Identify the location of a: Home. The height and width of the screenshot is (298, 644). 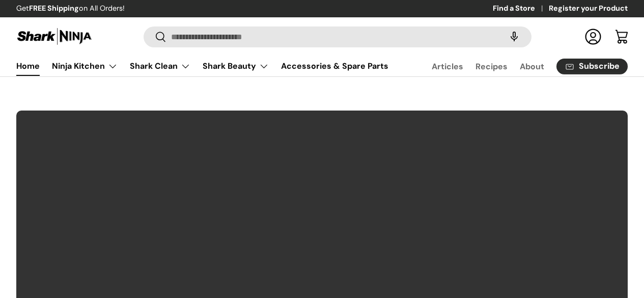
(28, 65).